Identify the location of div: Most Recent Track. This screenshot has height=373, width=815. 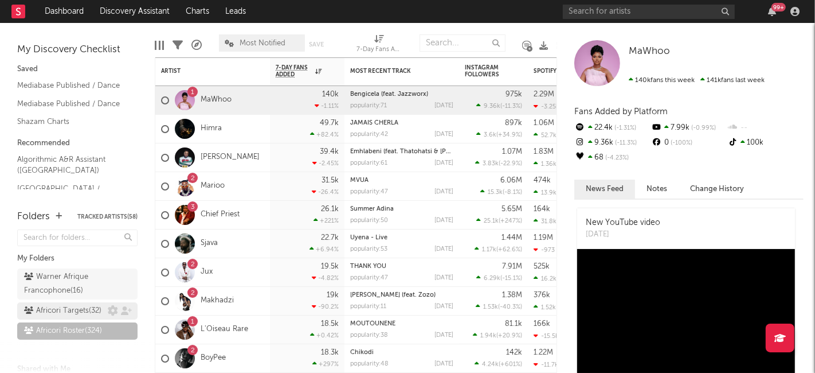
(393, 71).